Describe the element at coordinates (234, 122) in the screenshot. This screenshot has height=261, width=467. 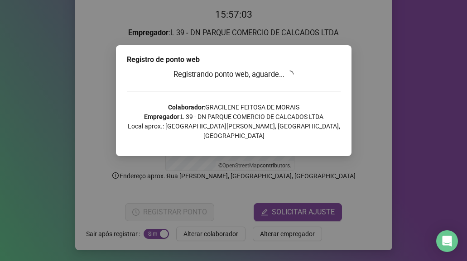
I see `p: : GRACILENE FEITOSA DE MORAIS : L 39 - DN PARQUE COMERCIO DE CALCADOS LTDA Local aprox.: [GEOGRAP...` at that location.